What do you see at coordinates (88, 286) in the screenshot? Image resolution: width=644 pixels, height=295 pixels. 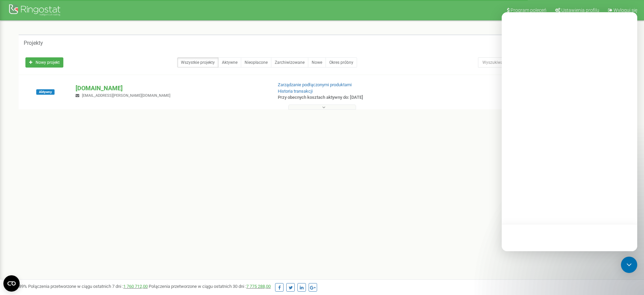 I see `span: Połączenia przetworzone w ciągu ostatnich 7 dni :` at bounding box center [88, 286].